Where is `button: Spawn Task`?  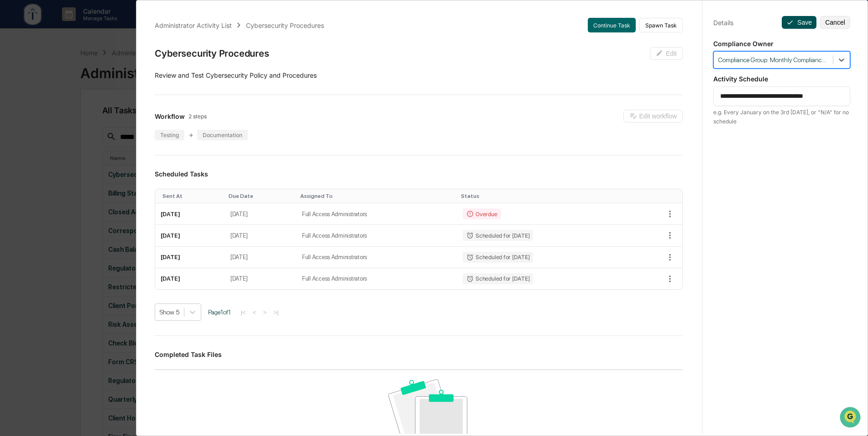
button: Spawn Task is located at coordinates (661, 25).